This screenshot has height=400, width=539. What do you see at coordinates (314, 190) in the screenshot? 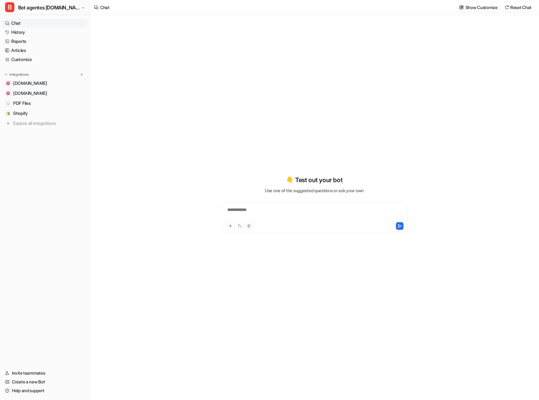
I see `p: Use one of the suggested questions or ask your own` at bounding box center [314, 190].